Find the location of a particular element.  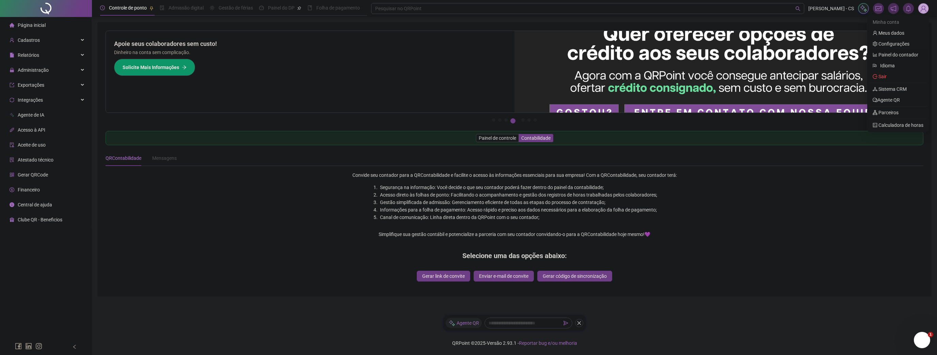

li: Acesso direto às folhas de ponto: Facilitando o acompanhamento e gestão dos registros de horas tr... is located at coordinates (518, 195).